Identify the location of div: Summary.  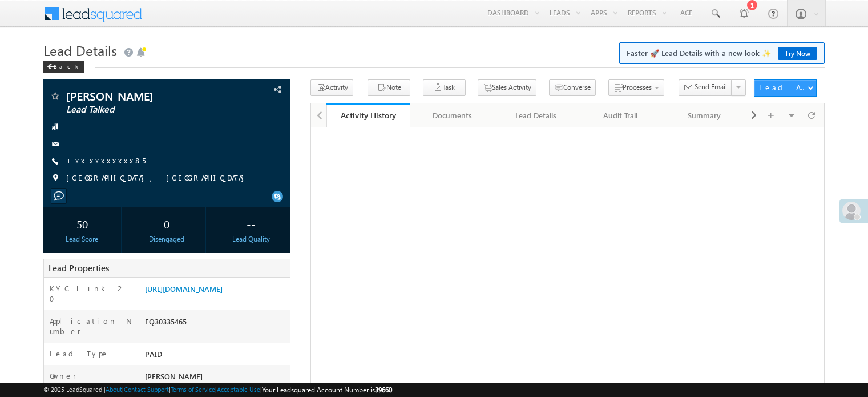
(704, 116).